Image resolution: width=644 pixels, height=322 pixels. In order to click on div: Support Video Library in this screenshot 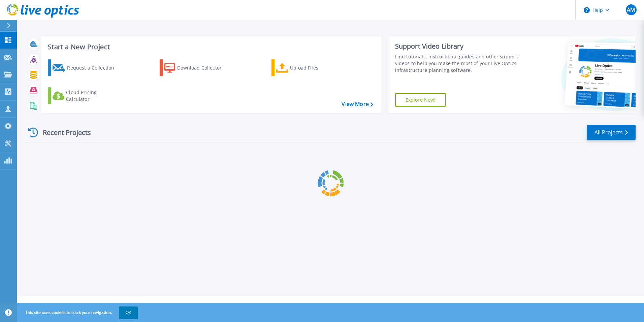, I will do `click(458, 46)`.